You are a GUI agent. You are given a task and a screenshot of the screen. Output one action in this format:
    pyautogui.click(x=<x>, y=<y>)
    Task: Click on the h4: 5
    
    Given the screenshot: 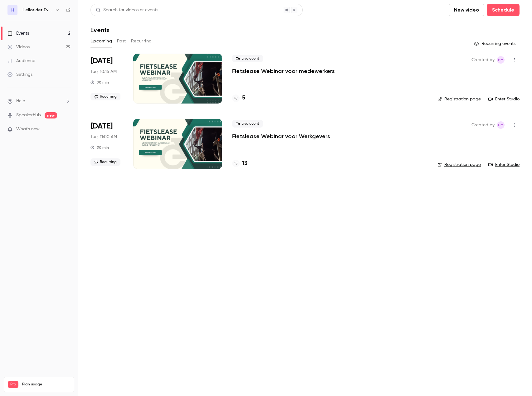 What is the action you would take?
    pyautogui.click(x=244, y=98)
    